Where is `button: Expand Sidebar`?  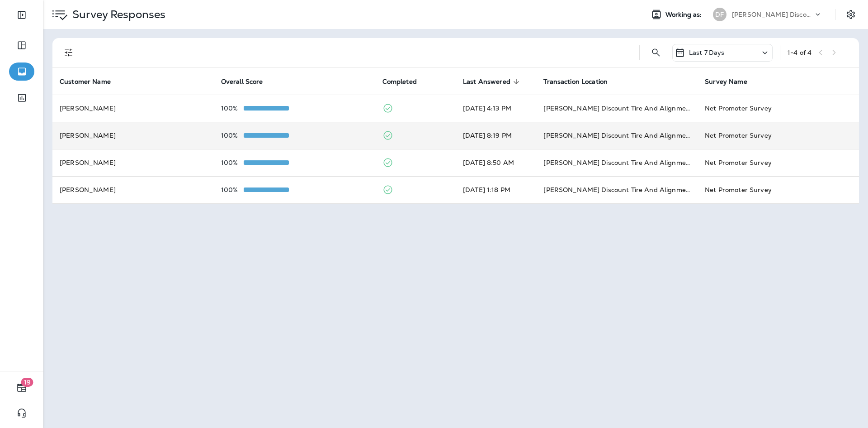 button: Expand Sidebar is located at coordinates (22, 15).